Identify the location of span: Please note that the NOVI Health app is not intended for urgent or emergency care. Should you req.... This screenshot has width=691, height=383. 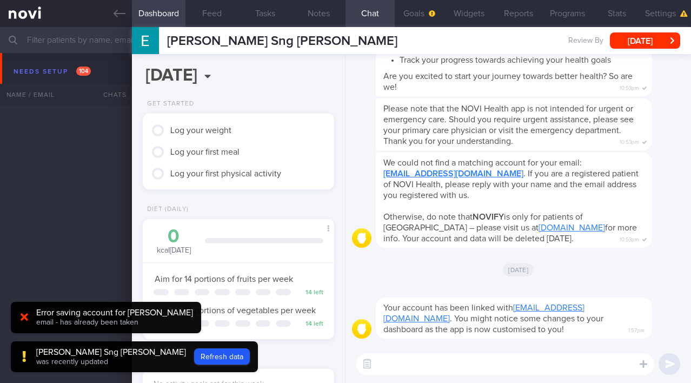
(509, 125).